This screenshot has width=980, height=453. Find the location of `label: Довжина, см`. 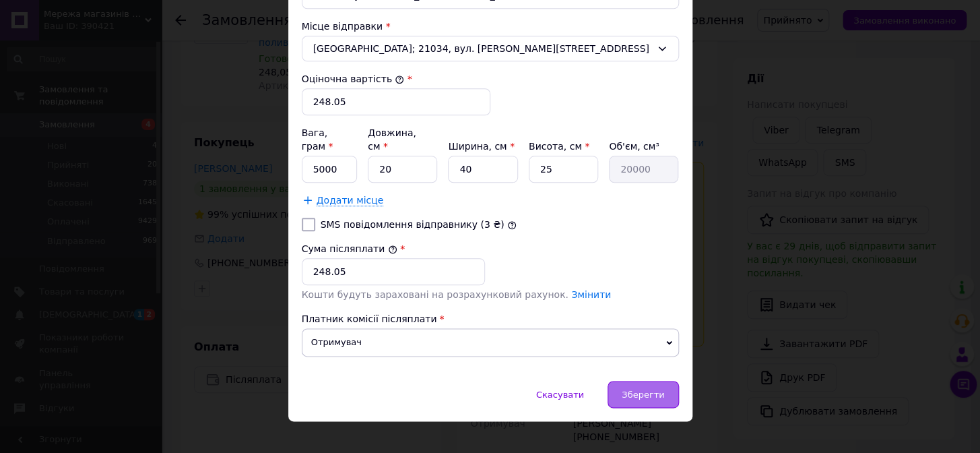

label: Довжина, см is located at coordinates (392, 139).